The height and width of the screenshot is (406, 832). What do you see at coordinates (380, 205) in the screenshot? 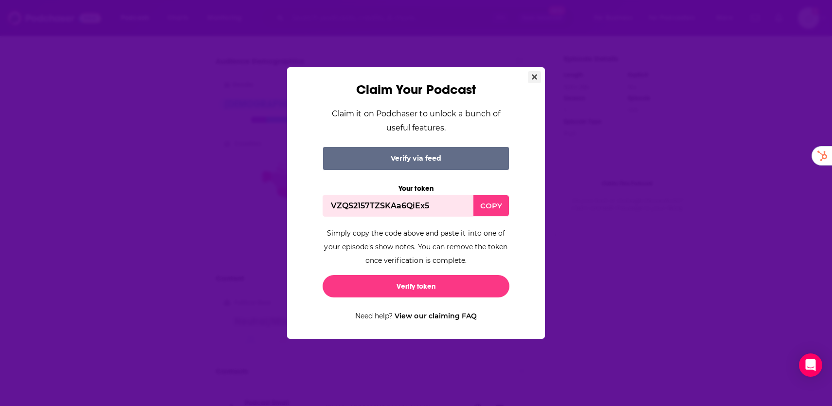
I see `div: VZQS2157TZSKAa6QiEx5` at bounding box center [380, 205].